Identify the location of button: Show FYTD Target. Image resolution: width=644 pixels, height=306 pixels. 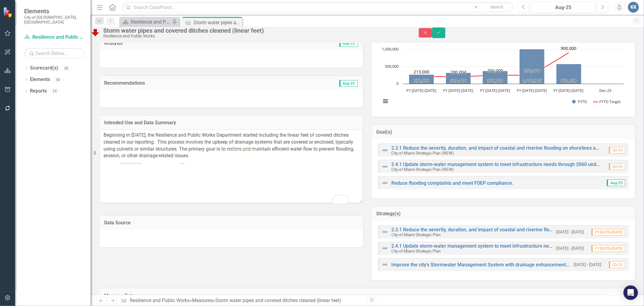
(608, 101).